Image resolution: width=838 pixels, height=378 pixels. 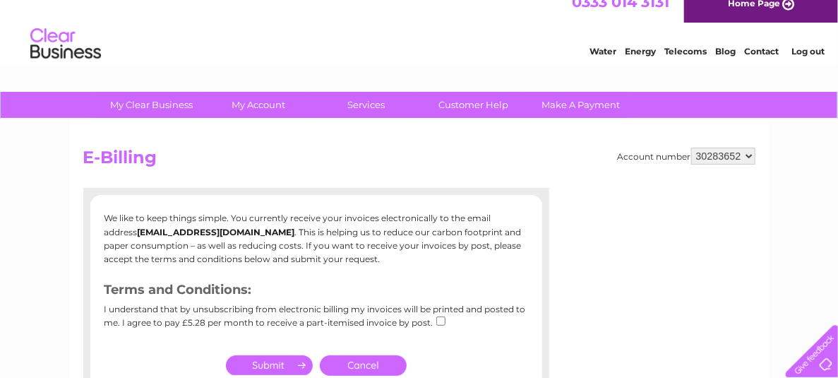 I want to click on a: Log out, so click(x=808, y=65).